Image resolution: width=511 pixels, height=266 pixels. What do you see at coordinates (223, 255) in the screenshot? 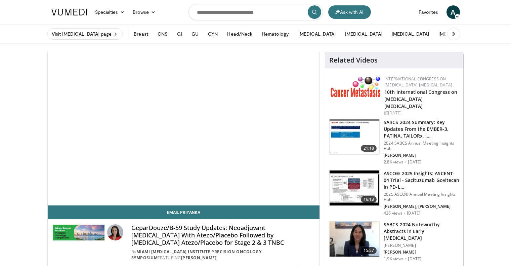
I see `div: By FEATURING` at bounding box center [223, 255].